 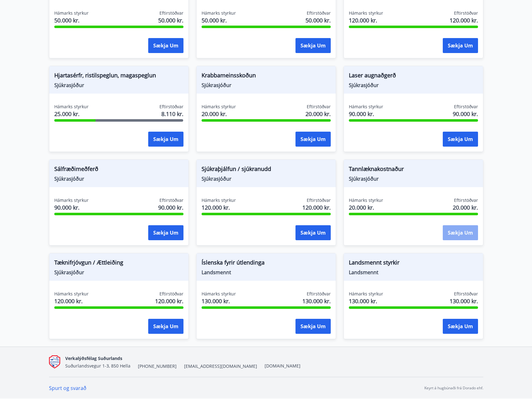 I want to click on span: Sálfræðimeðferð, so click(x=119, y=170).